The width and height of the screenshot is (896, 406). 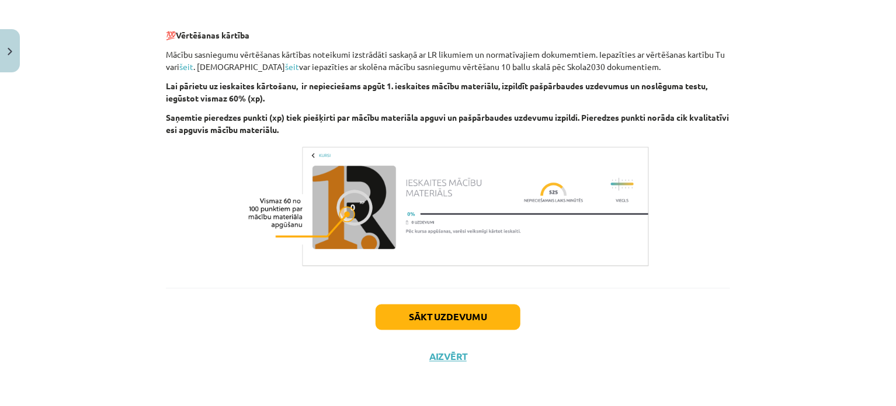 I want to click on p: Mācību sasniegumu vērtēšanas kārtības noteikumi izstrādāti saskaņā ar LR likumiem un normatīvajie..., so click(x=448, y=61).